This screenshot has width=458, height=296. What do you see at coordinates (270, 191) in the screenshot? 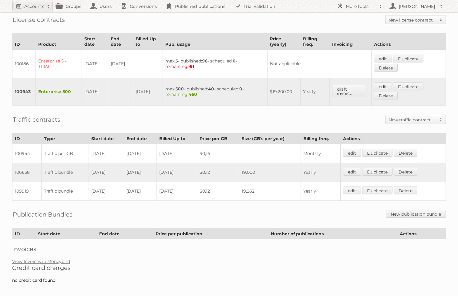
I see `td: 19,262` at bounding box center [270, 191].